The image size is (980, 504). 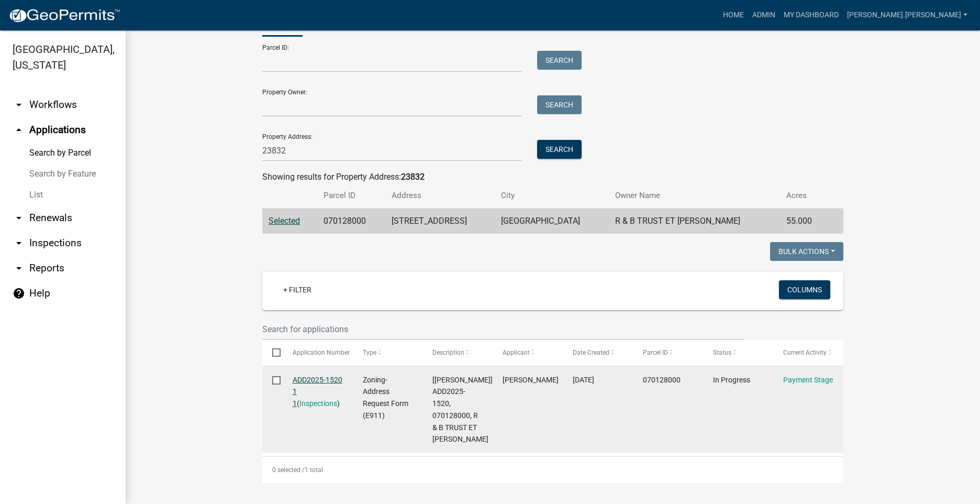 I want to click on span: 0 selected /, so click(x=288, y=470).